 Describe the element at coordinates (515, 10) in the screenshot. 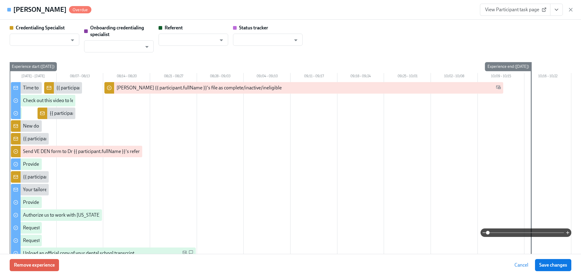

I see `a: View Participant task page` at that location.